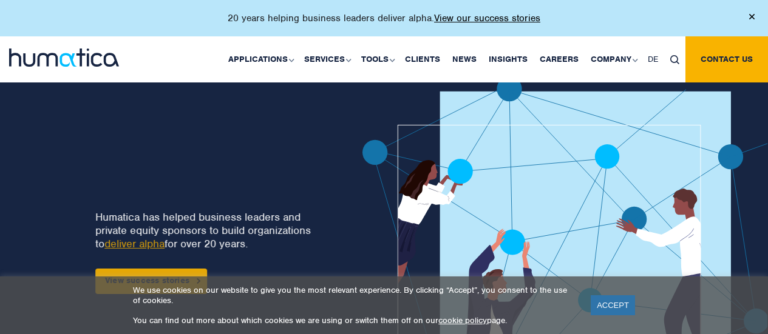 The image size is (768, 334). Describe the element at coordinates (508, 59) in the screenshot. I see `a: Insights` at that location.